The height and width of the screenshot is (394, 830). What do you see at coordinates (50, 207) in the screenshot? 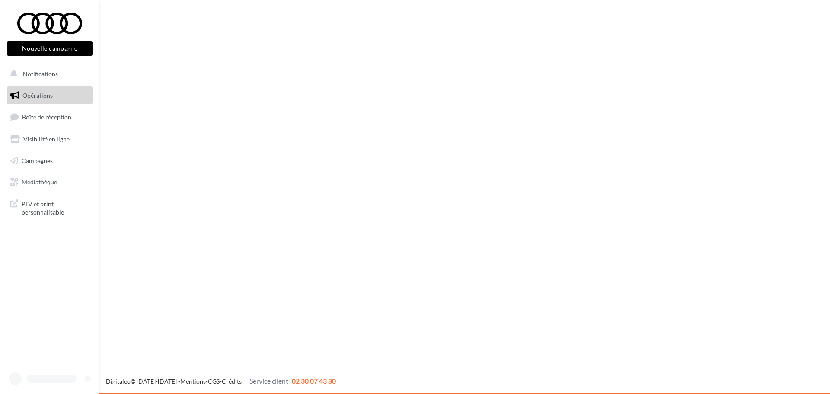
I see `a: PLV et print personnalisable` at bounding box center [50, 207].